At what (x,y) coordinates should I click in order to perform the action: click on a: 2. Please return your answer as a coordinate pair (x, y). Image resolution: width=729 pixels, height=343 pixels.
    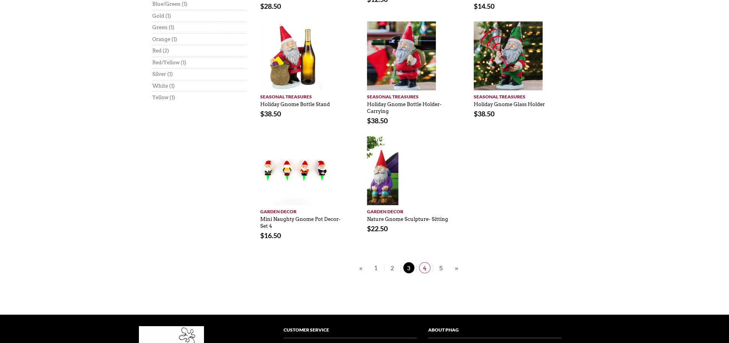
    Looking at the image, I should click on (392, 268).